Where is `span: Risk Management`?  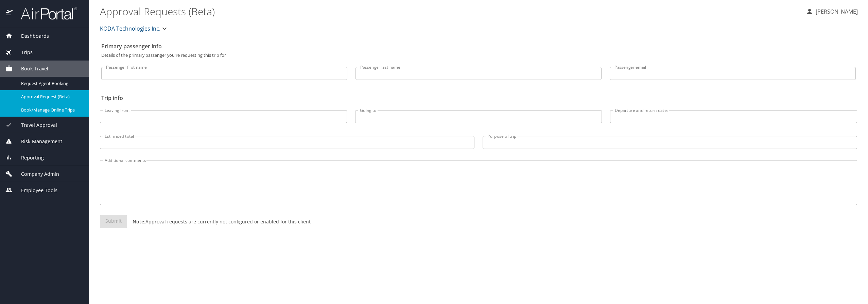 span: Risk Management is located at coordinates (37, 142).